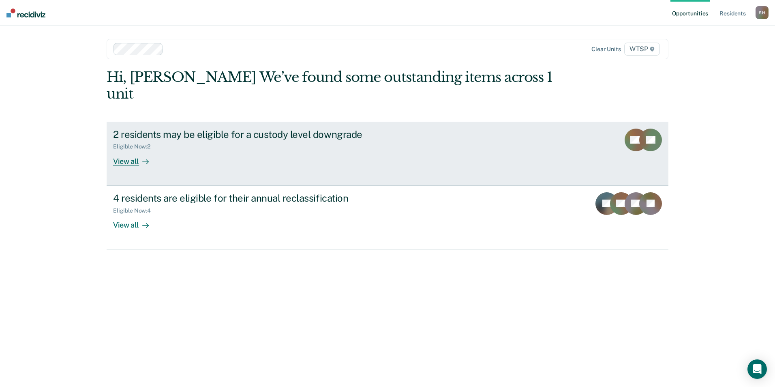 The height and width of the screenshot is (387, 775). I want to click on div: Clear units, so click(606, 49).